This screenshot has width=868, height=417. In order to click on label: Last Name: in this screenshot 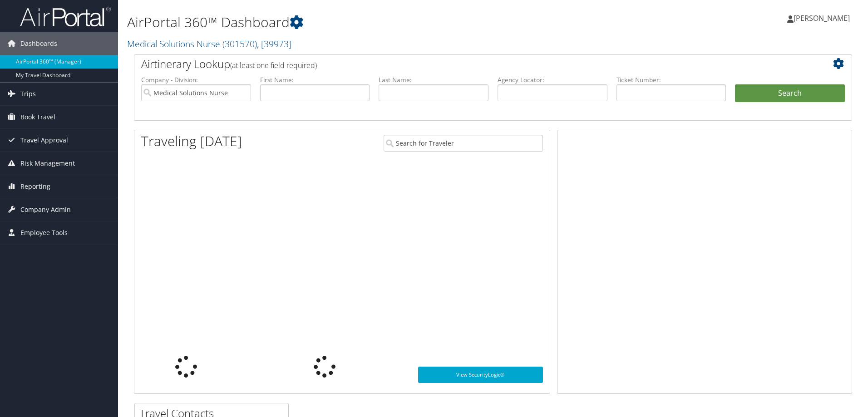, I will do `click(434, 80)`.